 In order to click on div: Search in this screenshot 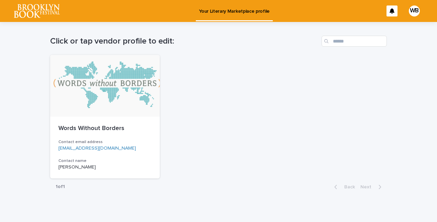, I will do `click(354, 41)`.